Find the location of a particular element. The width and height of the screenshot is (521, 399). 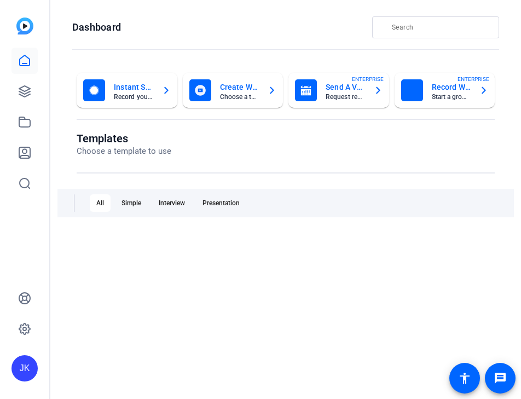

mat-card-title: Instant Self Record is located at coordinates (133, 87).